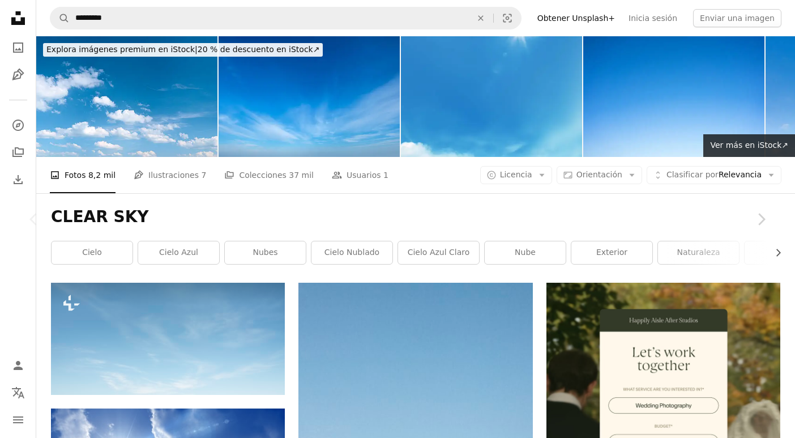 This screenshot has width=795, height=438. What do you see at coordinates (18, 365) in the screenshot?
I see `a: Iniciar sesión / Registrarse` at bounding box center [18, 365].